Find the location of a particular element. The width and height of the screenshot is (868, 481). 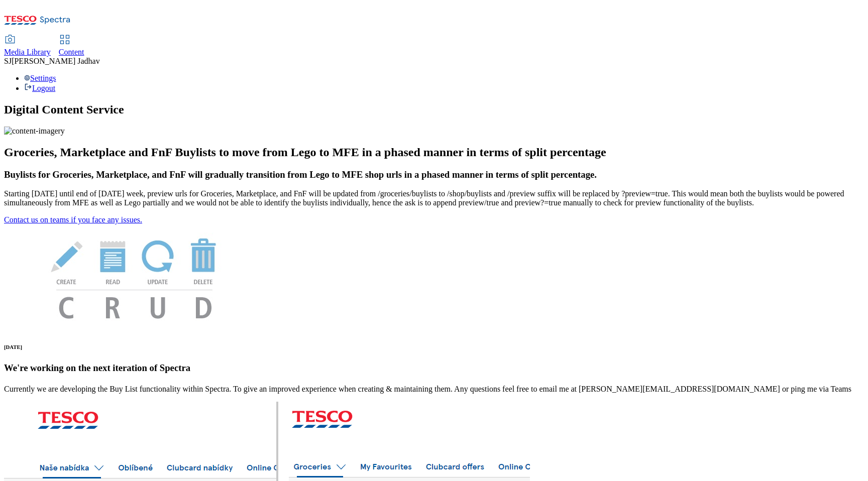

span: Media Library is located at coordinates (27, 51).